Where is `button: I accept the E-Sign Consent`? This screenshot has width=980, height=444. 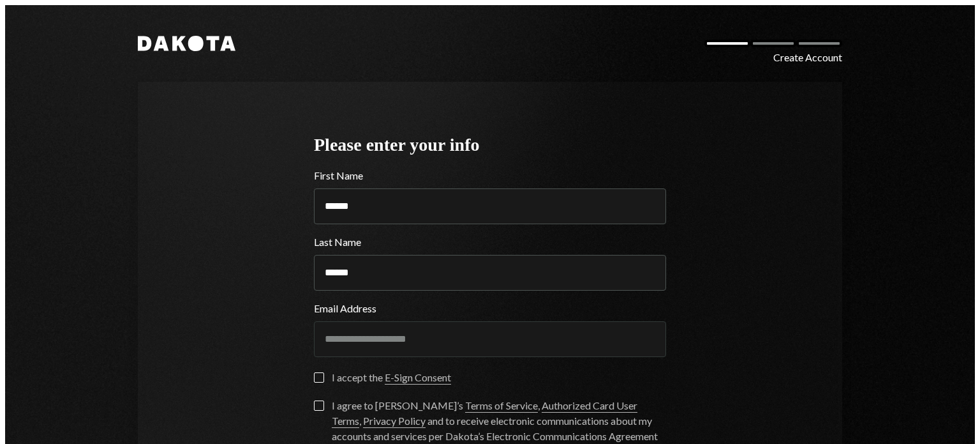 button: I accept the E-Sign Consent is located at coordinates (319, 377).